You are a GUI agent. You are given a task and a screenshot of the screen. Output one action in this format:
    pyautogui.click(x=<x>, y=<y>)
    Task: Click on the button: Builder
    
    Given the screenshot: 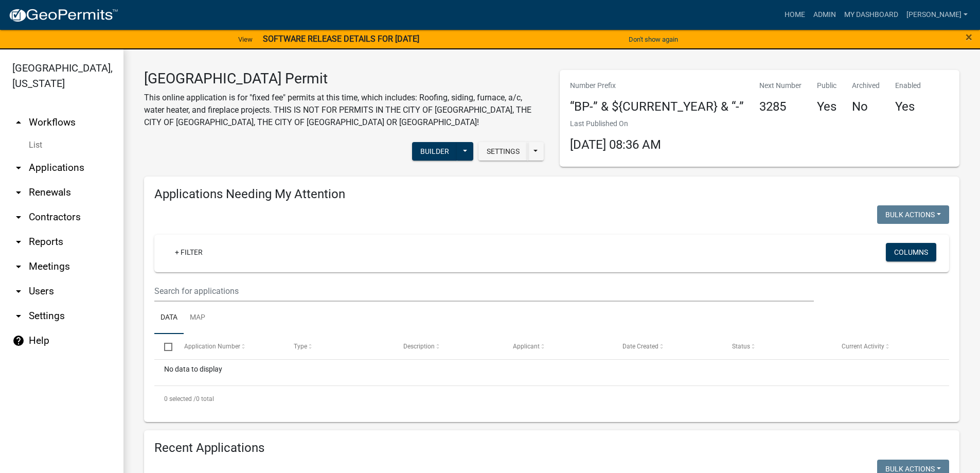 What is the action you would take?
    pyautogui.click(x=434, y=151)
    